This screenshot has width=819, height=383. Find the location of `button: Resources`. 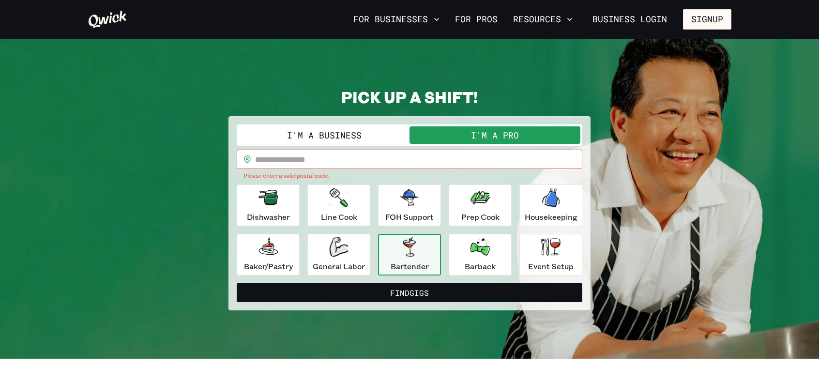

button: Resources is located at coordinates (543, 19).